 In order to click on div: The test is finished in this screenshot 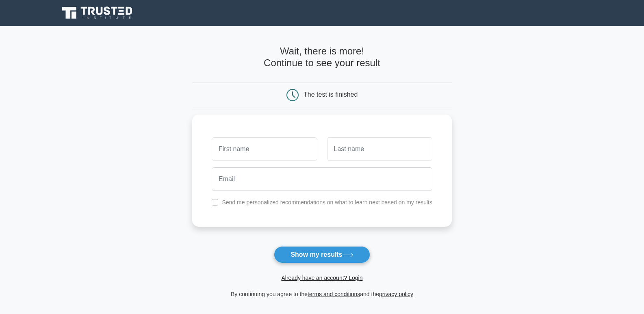, I will do `click(330, 94)`.